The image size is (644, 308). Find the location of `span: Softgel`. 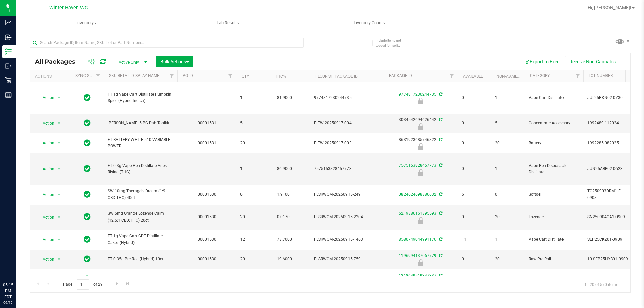

span: Softgel is located at coordinates (554, 194).